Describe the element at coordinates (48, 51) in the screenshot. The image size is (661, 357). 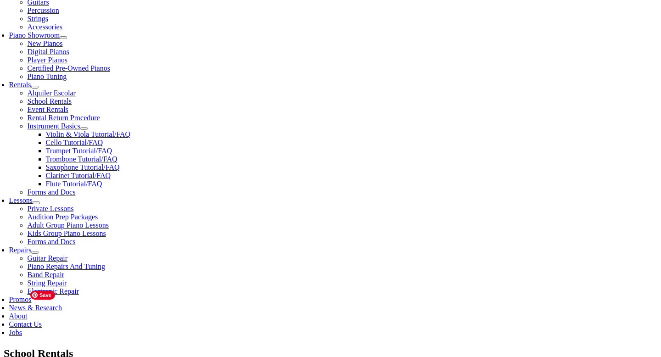
I see `span: Digital Pianos` at that location.